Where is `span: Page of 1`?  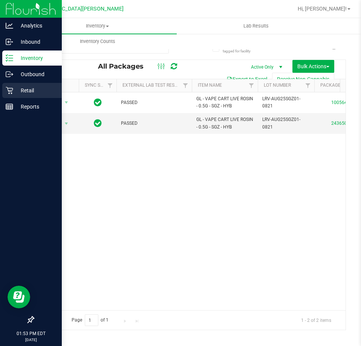 span: Page of 1 is located at coordinates (90, 320).